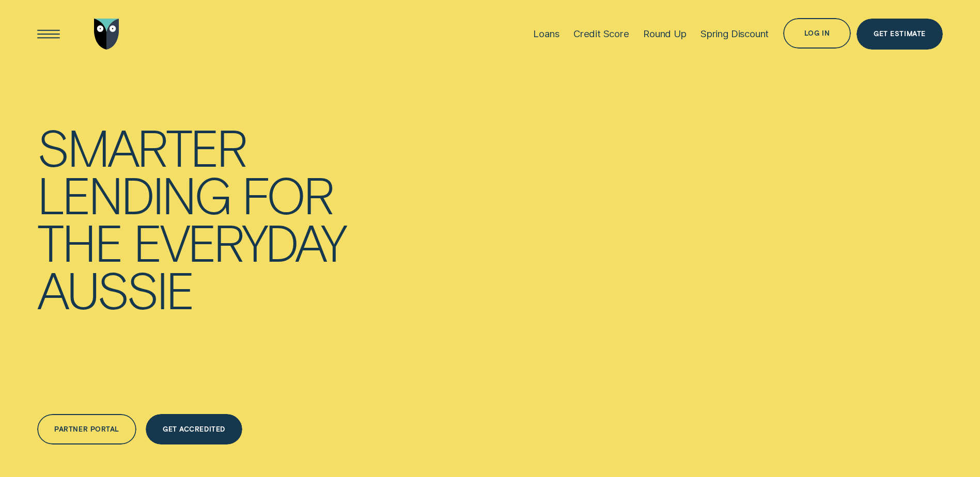  I want to click on div: Round Up, so click(664, 34).